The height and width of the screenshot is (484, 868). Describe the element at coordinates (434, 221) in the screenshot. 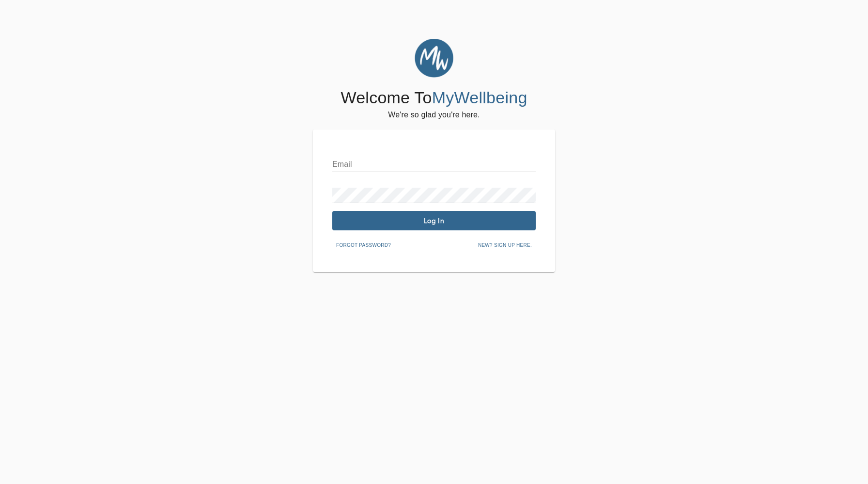

I see `span: Log In` at that location.